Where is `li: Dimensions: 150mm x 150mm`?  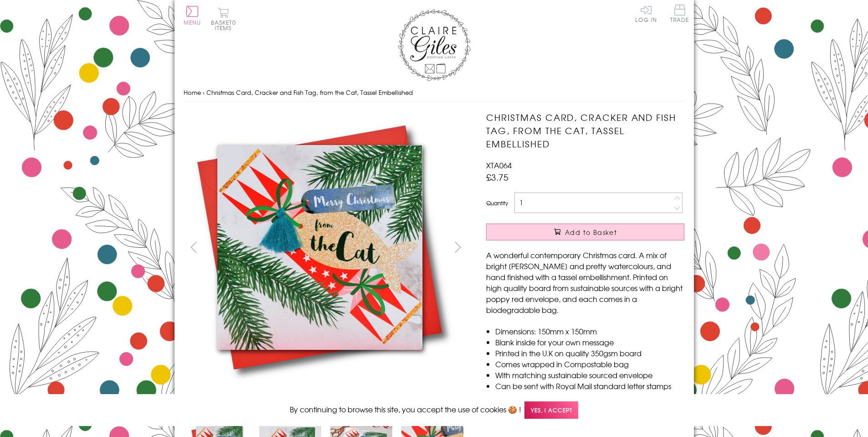 li: Dimensions: 150mm x 150mm is located at coordinates (590, 331).